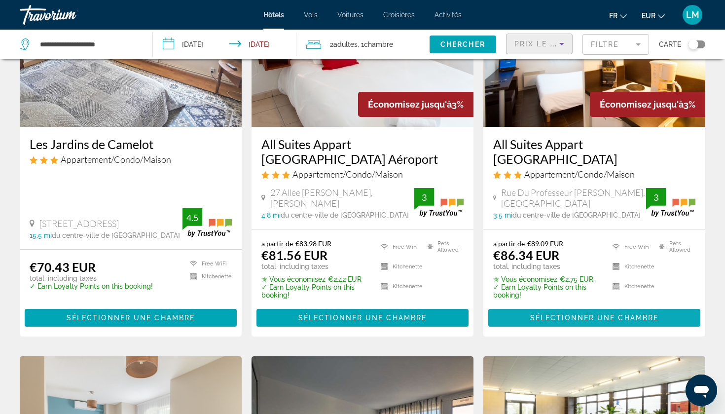  I want to click on span: Carte, so click(670, 44).